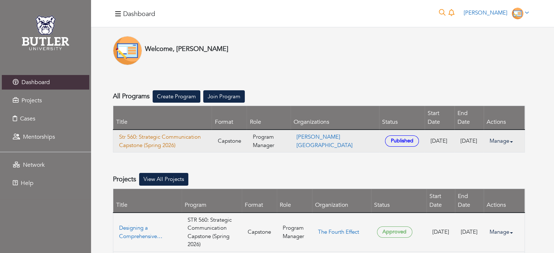  Describe the element at coordinates (46, 82) in the screenshot. I see `a: Dashboard` at that location.